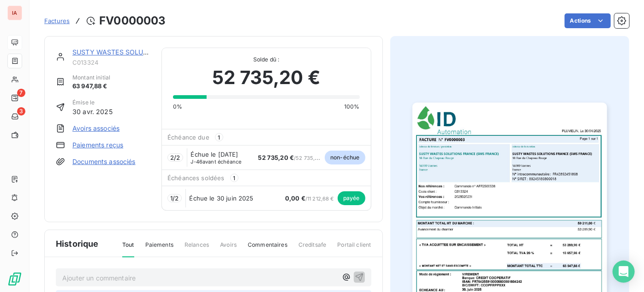 Image resolution: width=644 pixels, height=292 pixels. What do you see at coordinates (57, 21) in the screenshot?
I see `span: Factures` at bounding box center [57, 21].